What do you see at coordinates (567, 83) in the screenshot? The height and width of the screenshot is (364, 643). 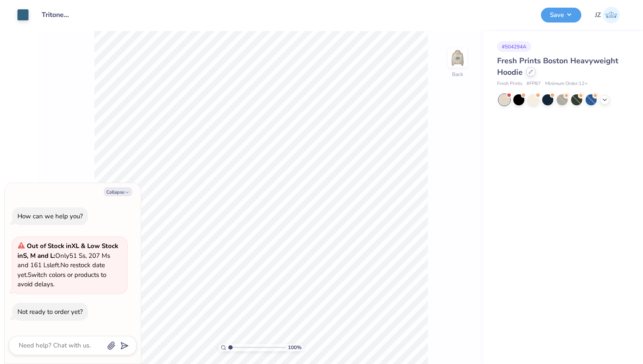 I see `span: Minimum Order: 12 +` at bounding box center [567, 83].